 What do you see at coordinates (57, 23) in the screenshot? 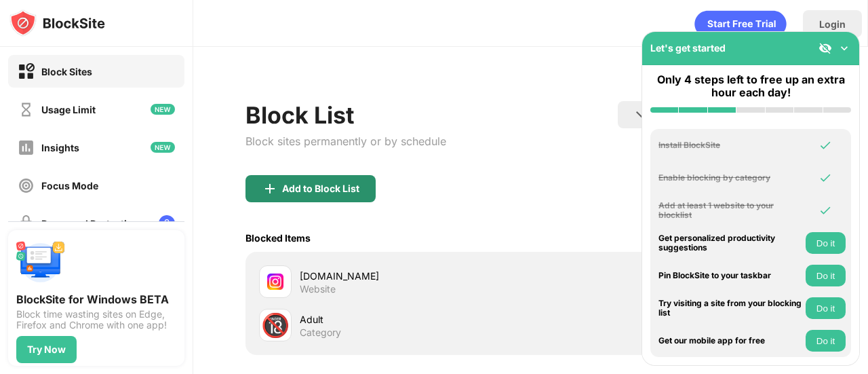
I see `img: logo-blocksite.svg` at bounding box center [57, 23].